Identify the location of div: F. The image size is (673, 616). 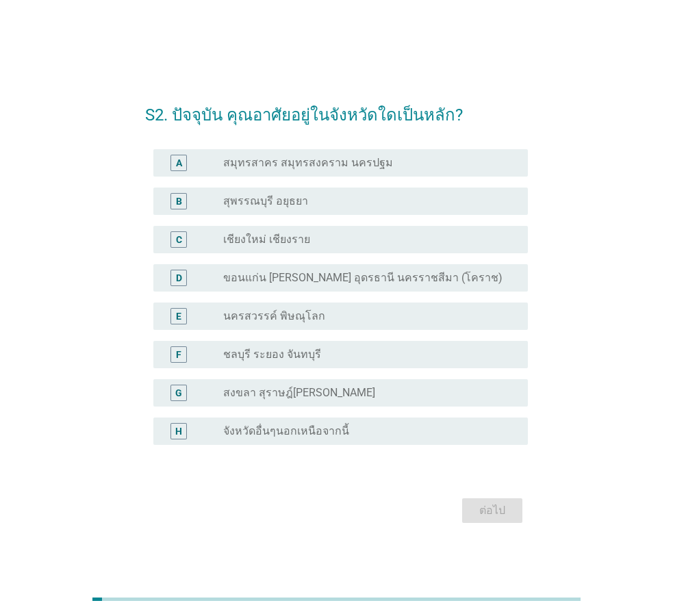
(179, 354).